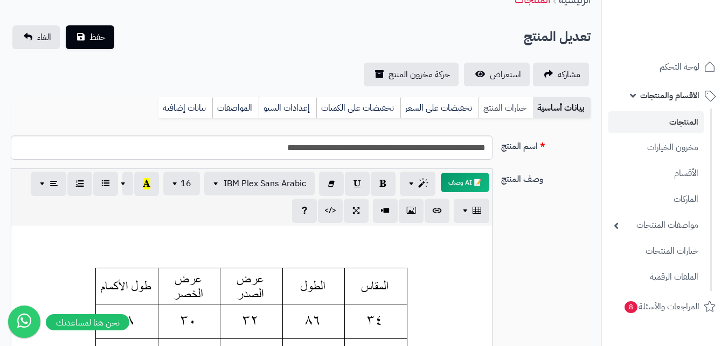 Image resolution: width=728 pixels, height=346 pixels. I want to click on a: تخفيضات على الكميات, so click(359, 108).